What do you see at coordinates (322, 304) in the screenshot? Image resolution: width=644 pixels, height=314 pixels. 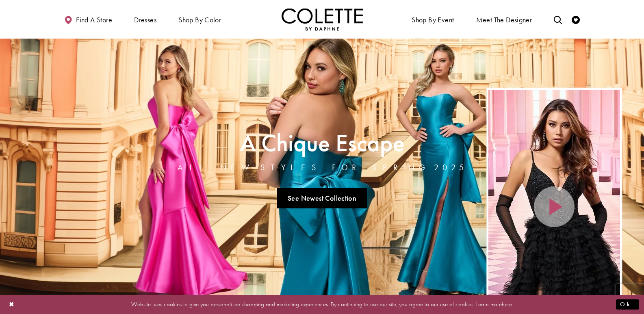 I see `p: Website uses cookies to give you personalized shopping and marketing experiences. By continuing t...` at bounding box center [322, 304].